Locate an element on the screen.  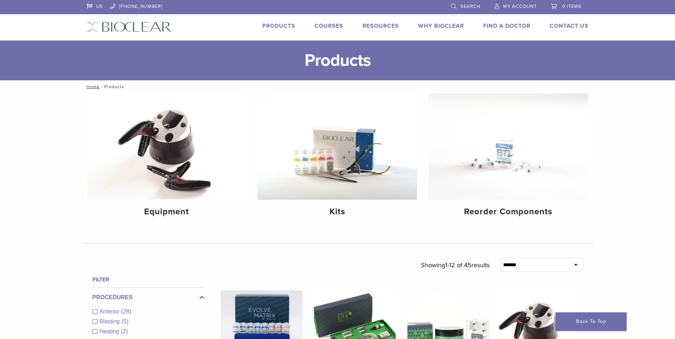
h4: Reorder Components is located at coordinates (508, 212).